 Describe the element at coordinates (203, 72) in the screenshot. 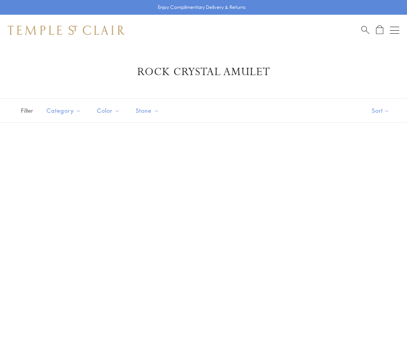

I see `h1: Rock Crystal Amulet` at that location.